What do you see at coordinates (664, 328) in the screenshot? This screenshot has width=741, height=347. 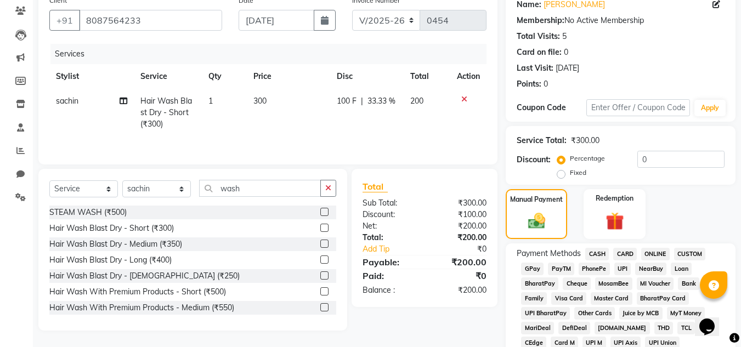 I see `span: THD` at bounding box center [664, 328].